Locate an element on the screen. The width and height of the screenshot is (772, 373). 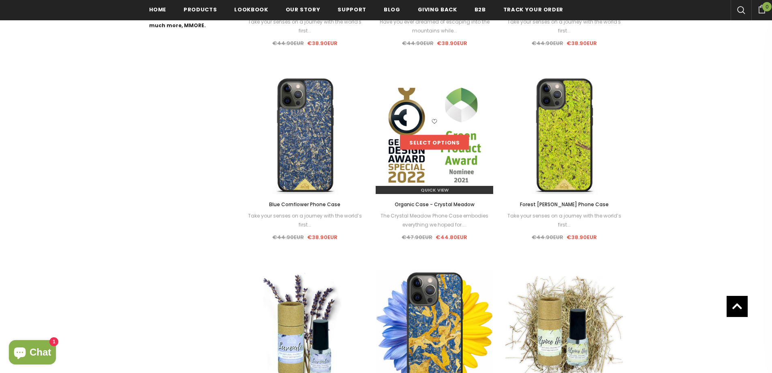
span: support is located at coordinates (352, 9).